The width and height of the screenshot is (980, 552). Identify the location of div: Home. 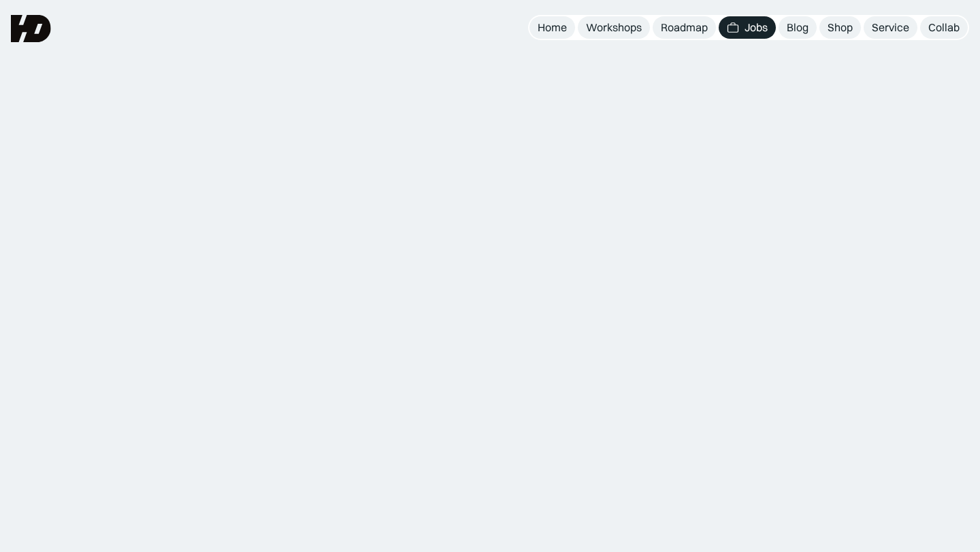
(552, 27).